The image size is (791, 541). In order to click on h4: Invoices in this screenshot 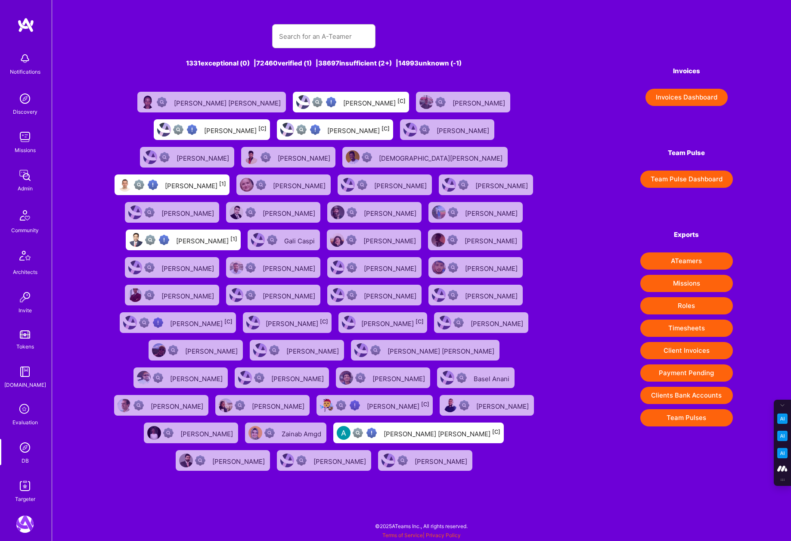, I will do `click(686, 71)`.